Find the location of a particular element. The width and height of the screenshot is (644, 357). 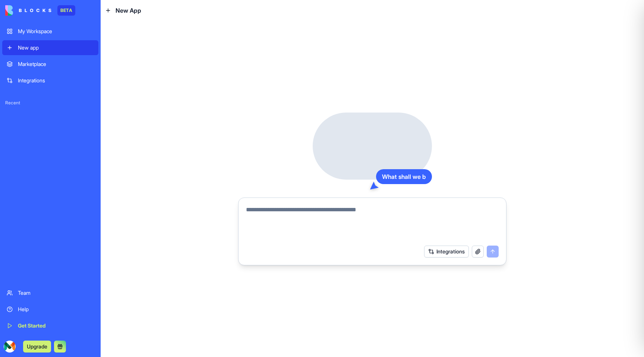

a: Integrations is located at coordinates (51, 81).